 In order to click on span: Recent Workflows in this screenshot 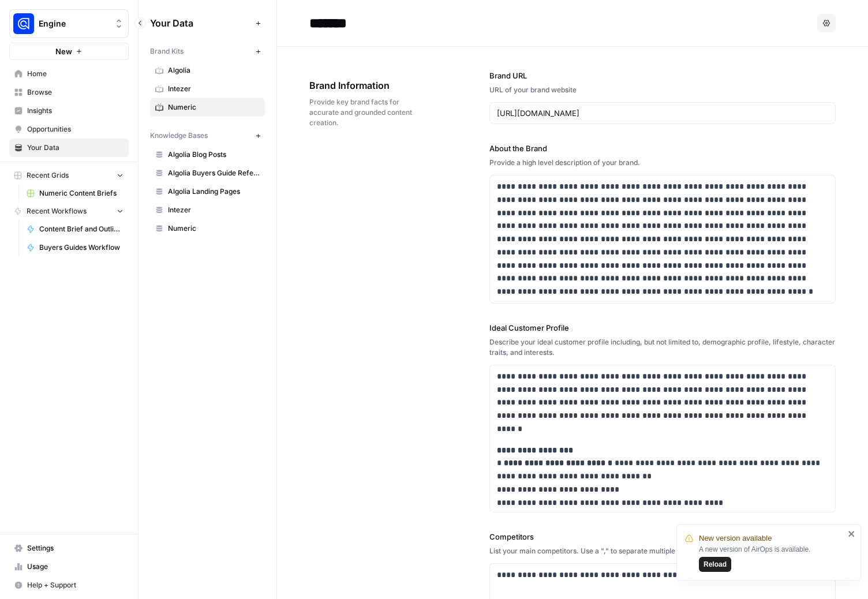, I will do `click(57, 211)`.